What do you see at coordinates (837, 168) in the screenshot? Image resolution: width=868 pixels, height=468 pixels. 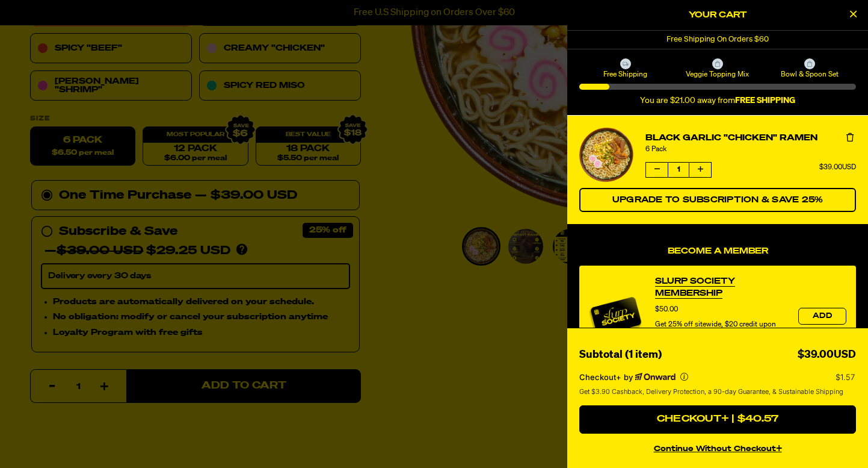 I see `span: $39.00USD` at bounding box center [837, 168].